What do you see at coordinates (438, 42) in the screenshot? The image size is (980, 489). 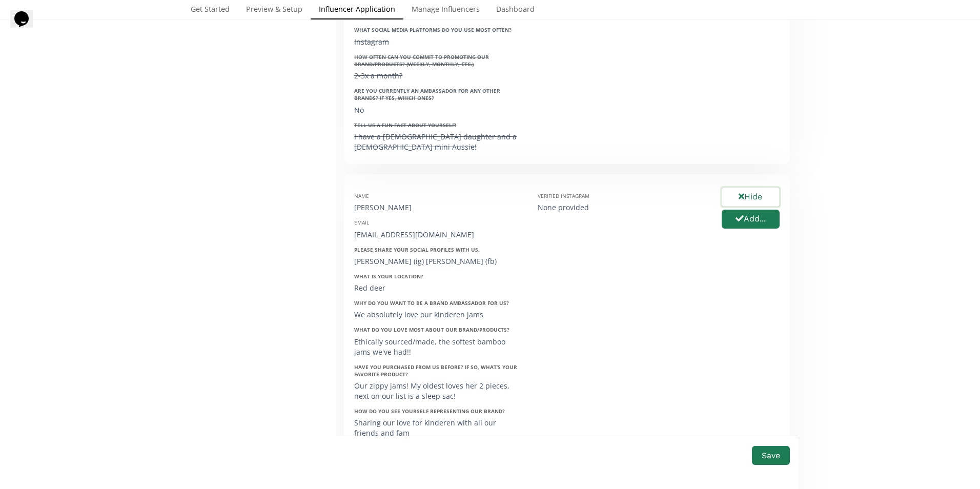 I see `div: Instagram` at bounding box center [438, 42].